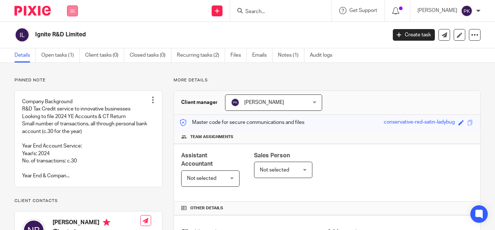 The image size is (495, 230). I want to click on span: Get Support, so click(363, 11).